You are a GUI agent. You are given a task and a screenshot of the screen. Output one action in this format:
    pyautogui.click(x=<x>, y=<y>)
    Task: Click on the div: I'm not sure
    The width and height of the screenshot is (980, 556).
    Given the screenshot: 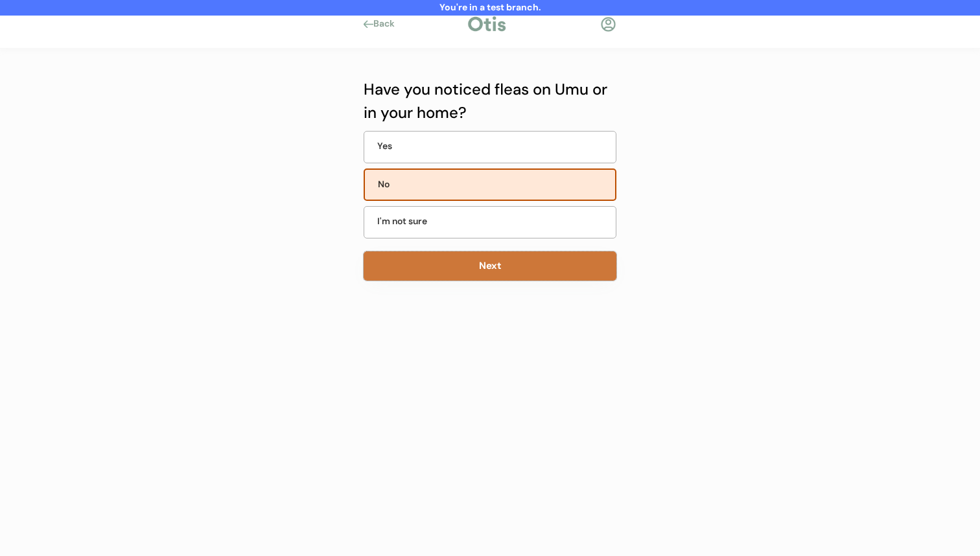 What is the action you would take?
    pyautogui.click(x=410, y=221)
    